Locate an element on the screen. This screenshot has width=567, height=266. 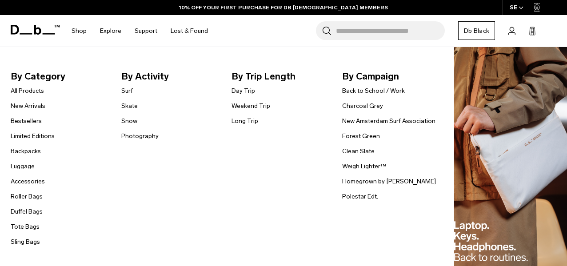
a: Sling Bags is located at coordinates (25, 242).